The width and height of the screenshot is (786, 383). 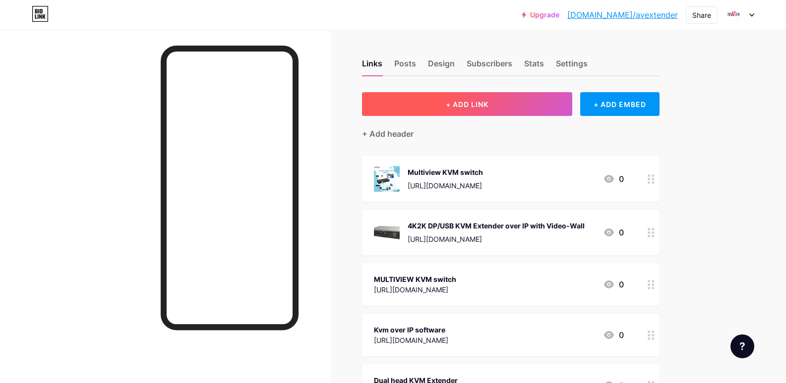 What do you see at coordinates (619, 104) in the screenshot?
I see `div: + ADD EMBED` at bounding box center [619, 104].